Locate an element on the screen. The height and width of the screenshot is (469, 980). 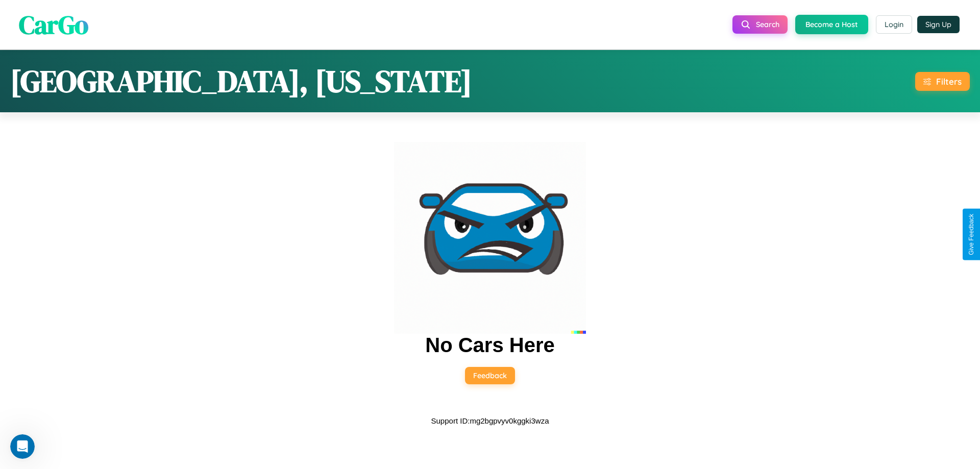
button: Login is located at coordinates (894, 24).